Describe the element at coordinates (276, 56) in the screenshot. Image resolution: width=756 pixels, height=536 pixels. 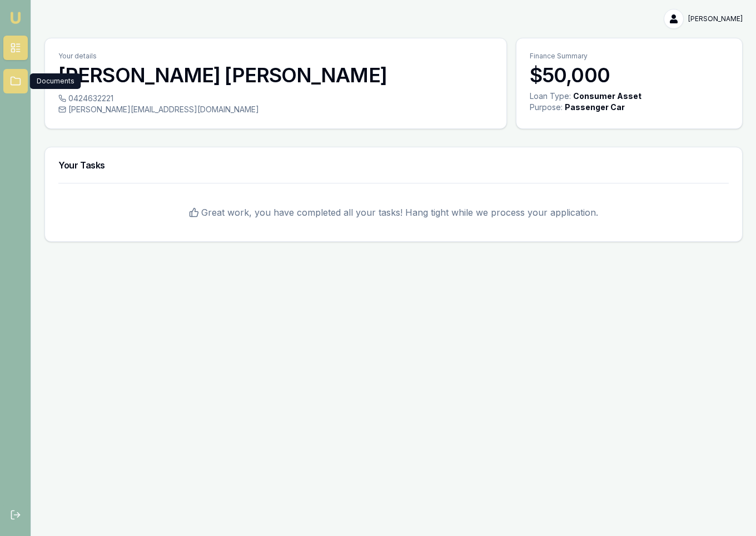
I see `p: Your details` at that location.